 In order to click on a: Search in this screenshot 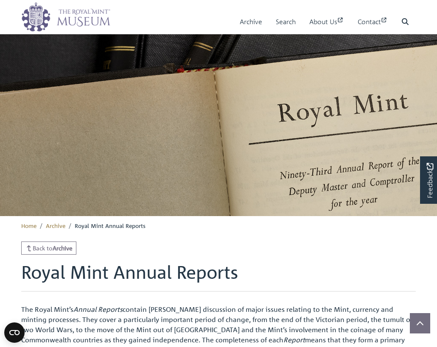, I will do `click(285, 22)`.